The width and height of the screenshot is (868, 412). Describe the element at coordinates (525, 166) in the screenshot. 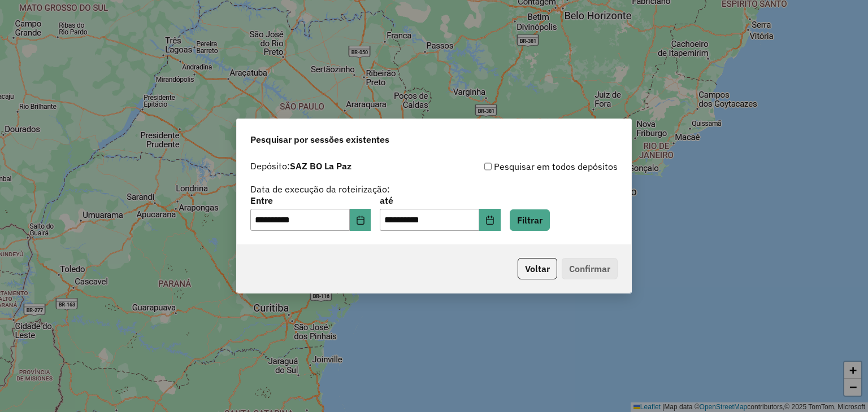

I see `div: Pesquisar em todos depósitos` at that location.